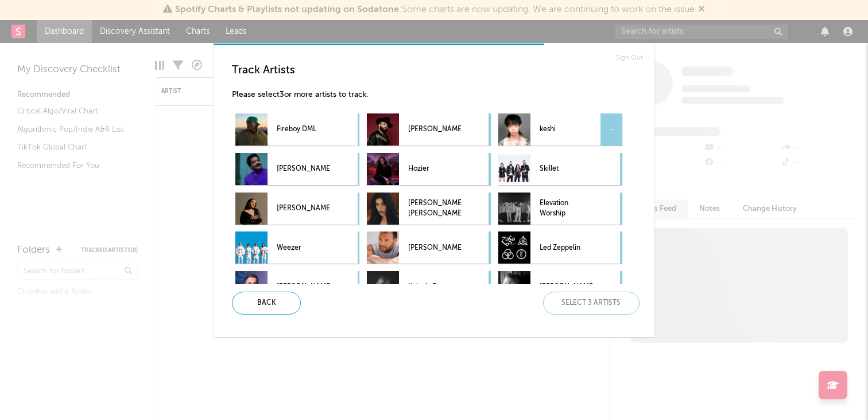 The image size is (868, 420). What do you see at coordinates (303, 129) in the screenshot?
I see `p: Fireboy DML` at bounding box center [303, 129].